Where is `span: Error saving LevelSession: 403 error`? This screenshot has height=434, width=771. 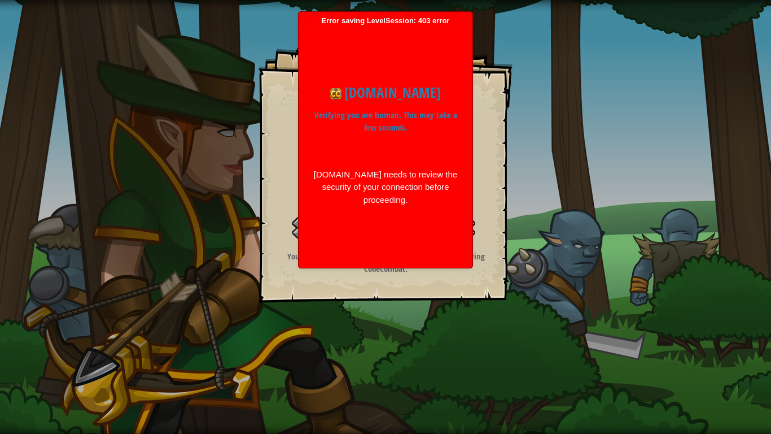
span: Error saving LevelSession: 403 error is located at coordinates (386, 139).